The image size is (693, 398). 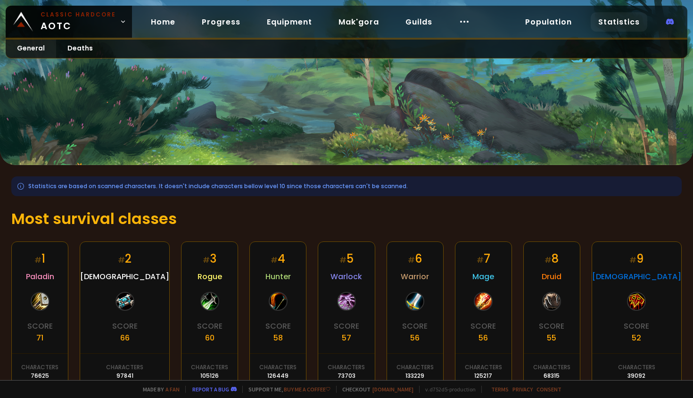 What do you see at coordinates (375, 389) in the screenshot?
I see `span: Checkout` at bounding box center [375, 389].